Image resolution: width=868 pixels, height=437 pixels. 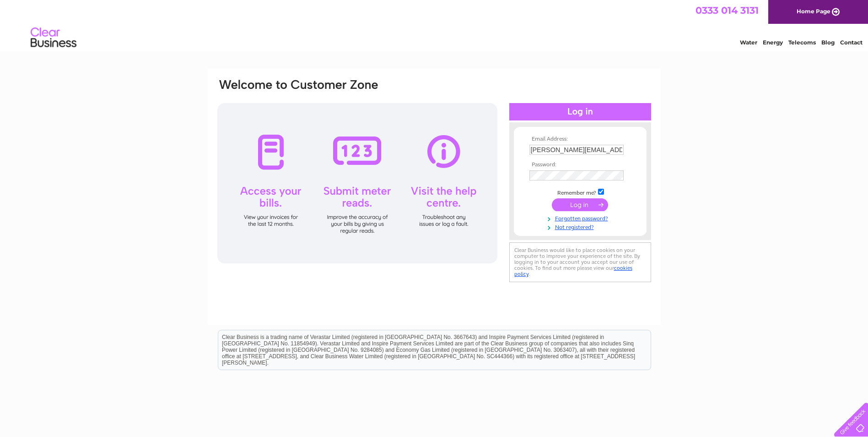 I want to click on a: Energy, so click(x=773, y=42).